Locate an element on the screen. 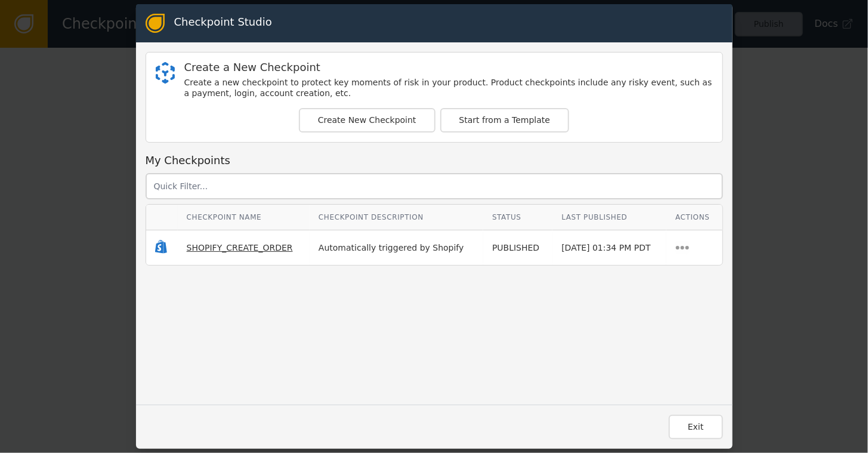  span: Automatically triggered by Shopify is located at coordinates (391, 247).